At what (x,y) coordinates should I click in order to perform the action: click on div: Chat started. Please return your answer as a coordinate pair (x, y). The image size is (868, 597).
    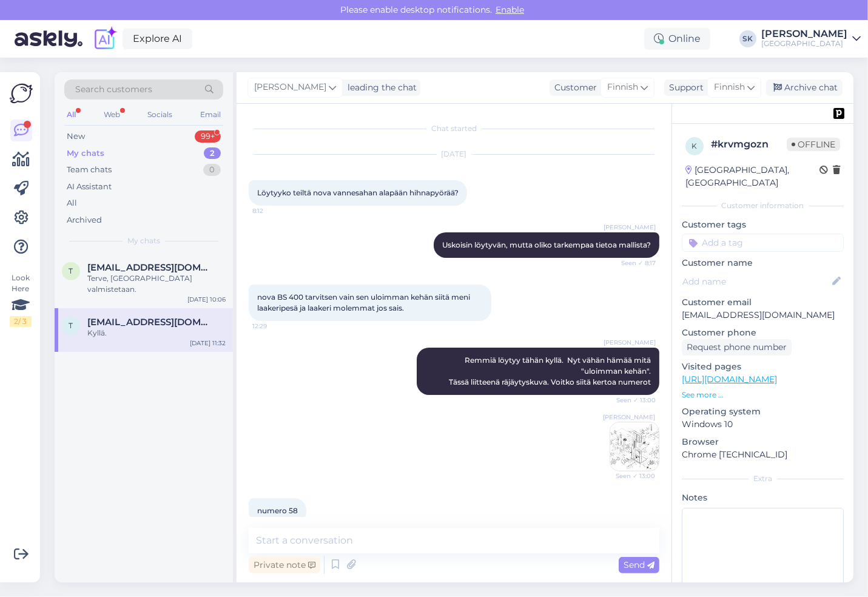
    Looking at the image, I should click on (454, 129).